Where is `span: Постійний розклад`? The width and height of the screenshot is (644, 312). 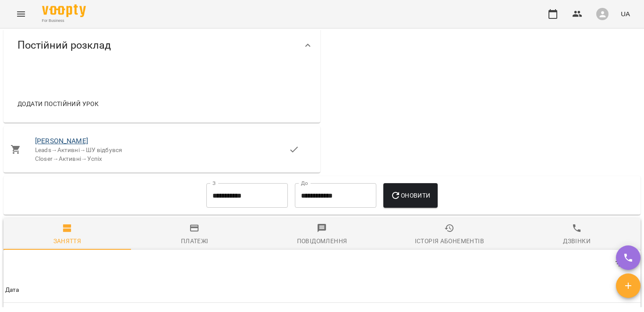 span: Постійний розклад is located at coordinates (64, 45).